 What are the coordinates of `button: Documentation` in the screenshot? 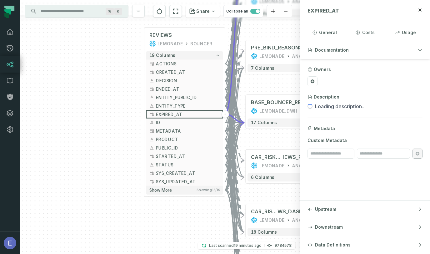 It's located at (365, 50).